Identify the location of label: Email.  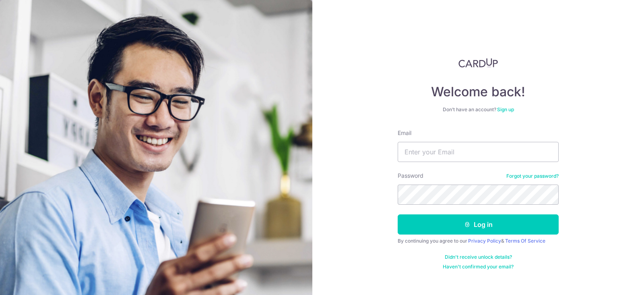
(405, 133).